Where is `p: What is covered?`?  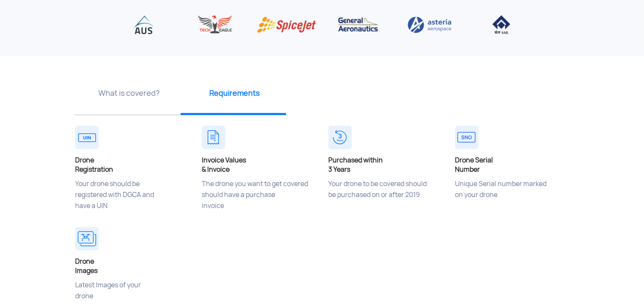
p: What is covered? is located at coordinates (128, 93).